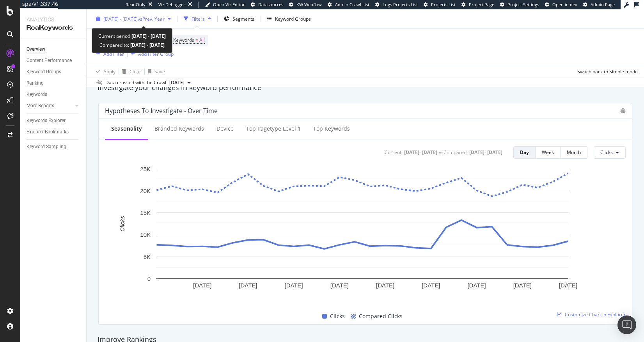 This screenshot has width=644, height=342. I want to click on div: Clear, so click(135, 71).